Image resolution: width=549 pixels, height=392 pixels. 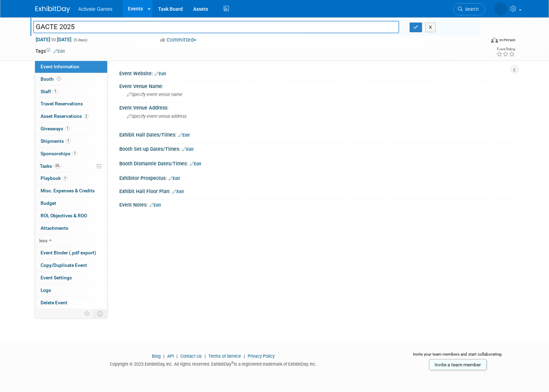 I want to click on a: Copy/Duplicate Event, so click(x=71, y=265).